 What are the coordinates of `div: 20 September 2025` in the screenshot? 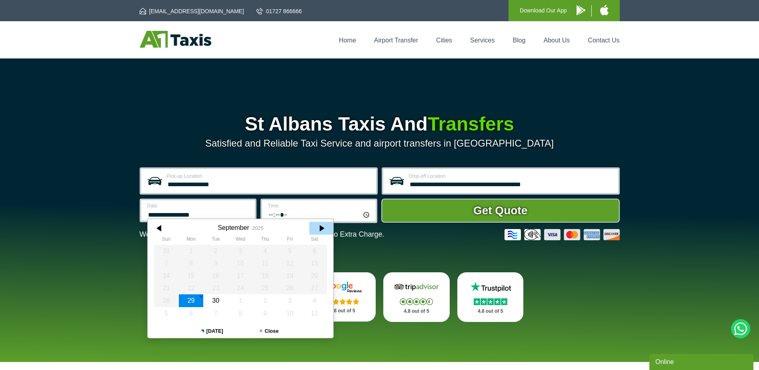 It's located at (314, 275).